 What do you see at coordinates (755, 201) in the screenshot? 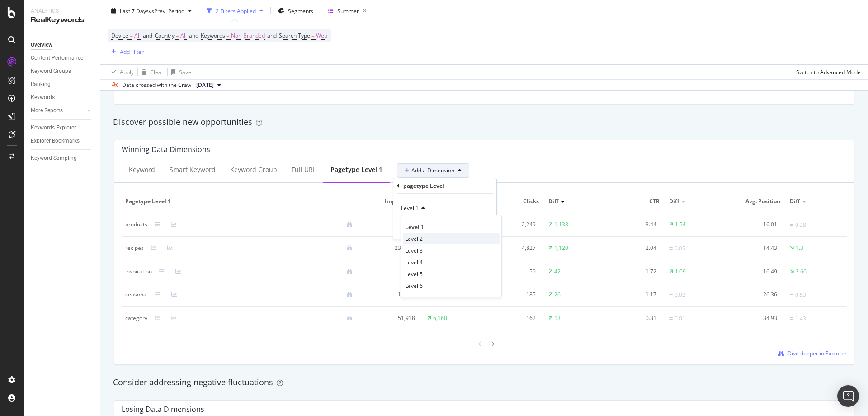
I see `span: Avg. Position` at bounding box center [755, 201].